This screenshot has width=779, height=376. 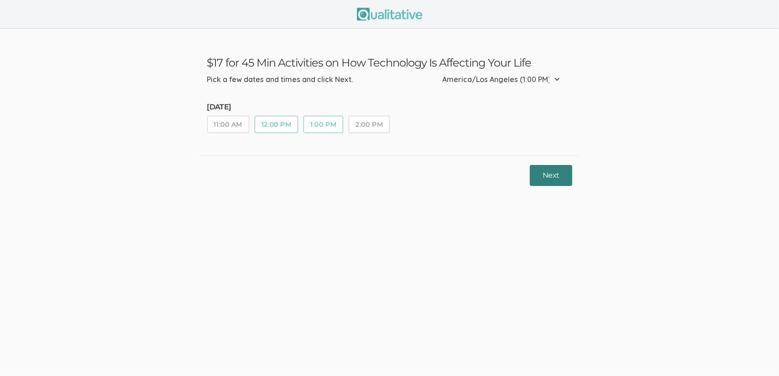 What do you see at coordinates (369, 125) in the screenshot?
I see `button: 2:00 PM` at bounding box center [369, 125].